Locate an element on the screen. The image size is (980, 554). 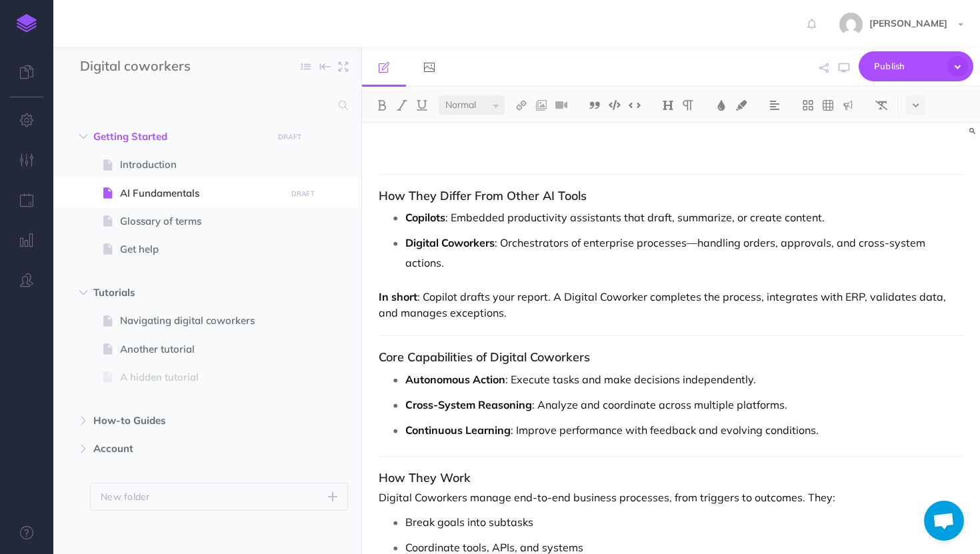
span: Introduction is located at coordinates (201, 165).